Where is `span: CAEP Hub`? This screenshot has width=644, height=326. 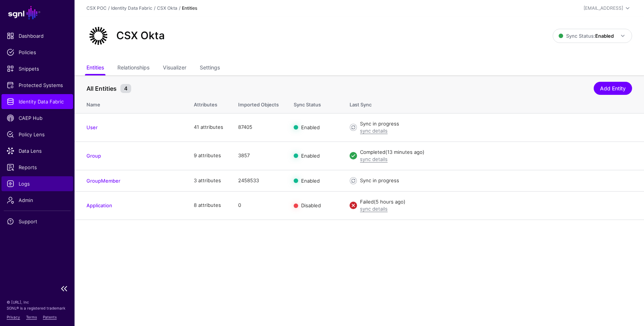
span: CAEP Hub is located at coordinates (37, 118).